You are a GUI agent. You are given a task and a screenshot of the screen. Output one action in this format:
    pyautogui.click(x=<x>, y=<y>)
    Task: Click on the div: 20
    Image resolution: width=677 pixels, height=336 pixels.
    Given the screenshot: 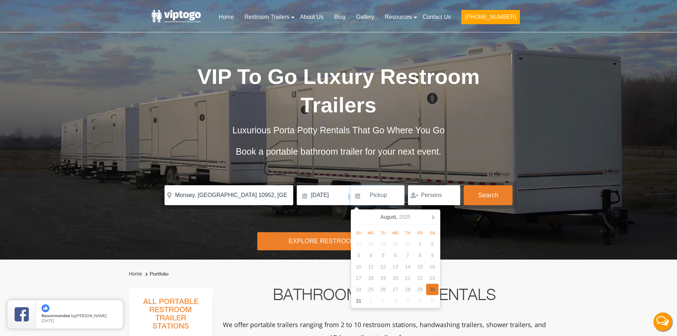 What is the action you would take?
    pyautogui.click(x=395, y=278)
    